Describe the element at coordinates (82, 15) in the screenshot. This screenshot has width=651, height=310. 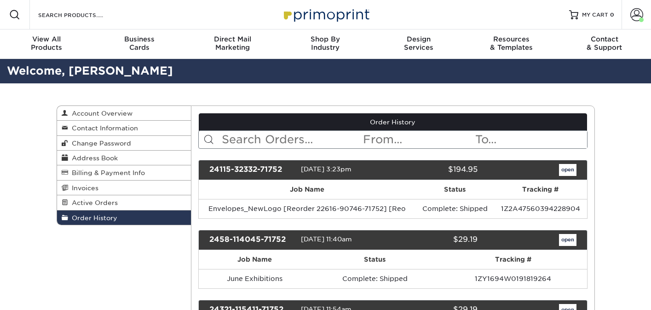
I see `input: SEARCH PRODUCTS.....` at that location.